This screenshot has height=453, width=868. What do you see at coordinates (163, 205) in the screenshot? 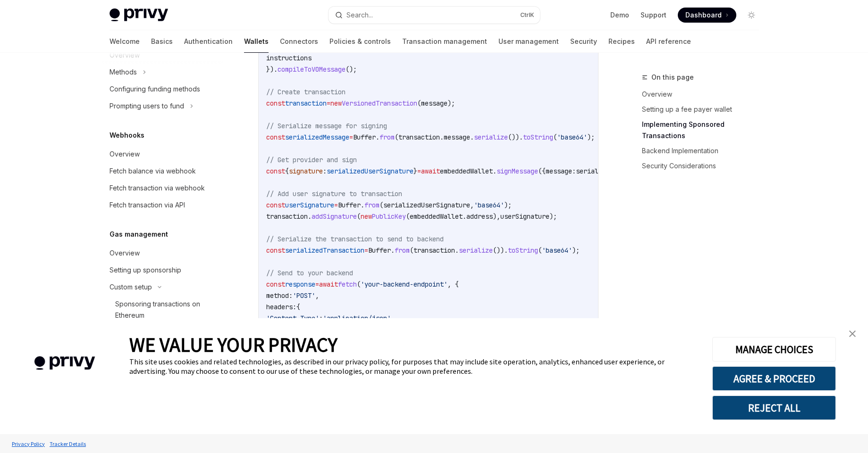
I see `a: Fetch transaction via API` at bounding box center [163, 205].